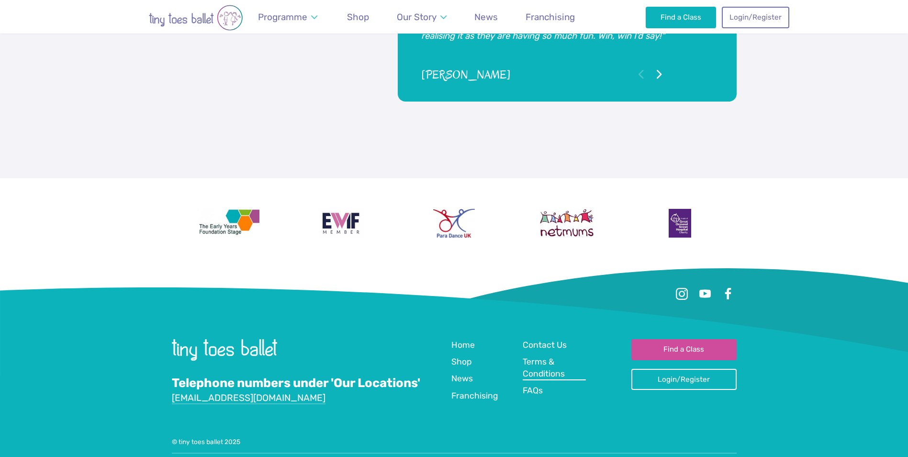 The height and width of the screenshot is (457, 908). I want to click on img: Encouraging Women Into Franchising, so click(341, 223).